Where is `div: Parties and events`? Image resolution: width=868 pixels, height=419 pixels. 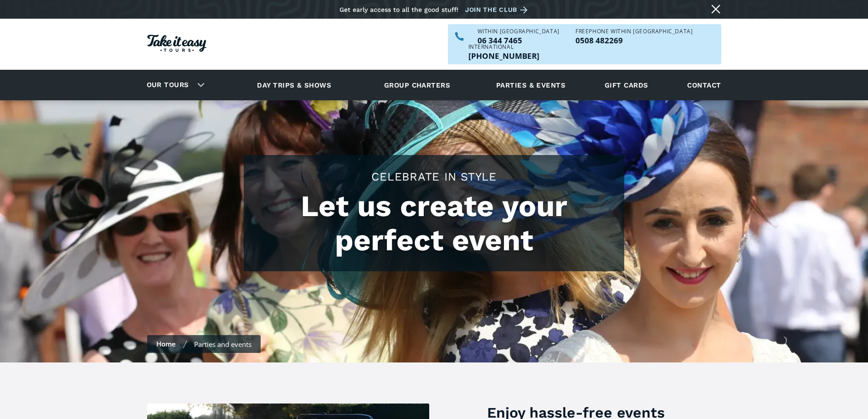 div: Parties and events is located at coordinates (223, 344).